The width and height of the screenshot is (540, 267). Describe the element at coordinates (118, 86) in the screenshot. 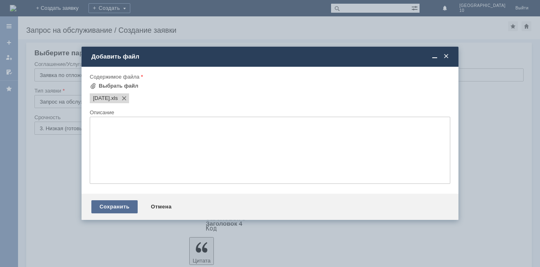

I see `div: Выбрать файл` at that location.